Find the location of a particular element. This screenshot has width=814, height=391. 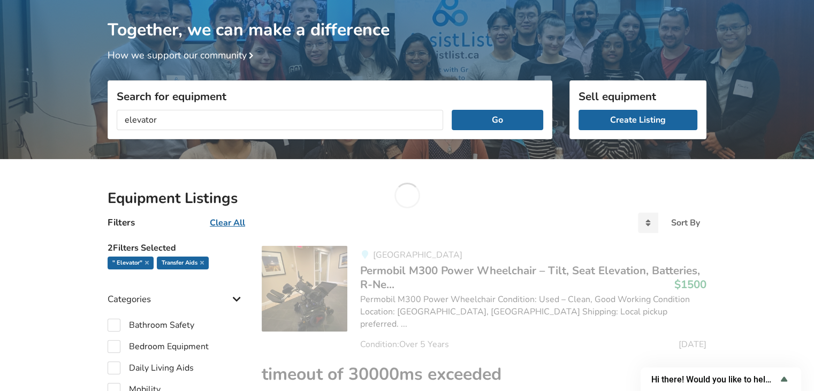

h3: Search for equipment is located at coordinates (330, 96).